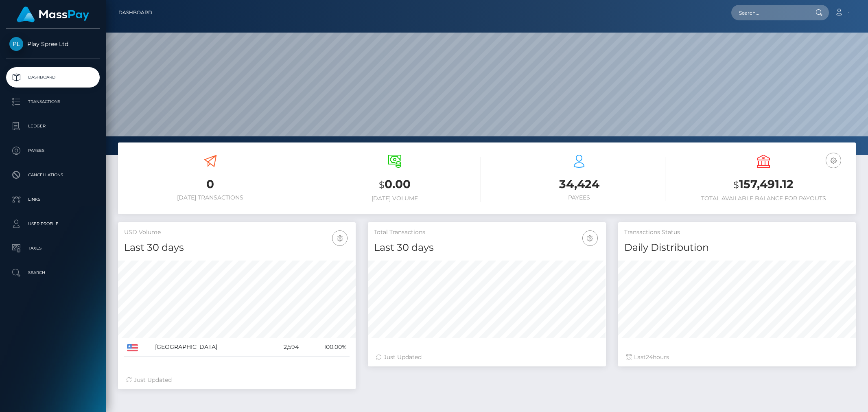 Image resolution: width=868 pixels, height=412 pixels. Describe the element at coordinates (53, 151) in the screenshot. I see `a: Payees` at that location.